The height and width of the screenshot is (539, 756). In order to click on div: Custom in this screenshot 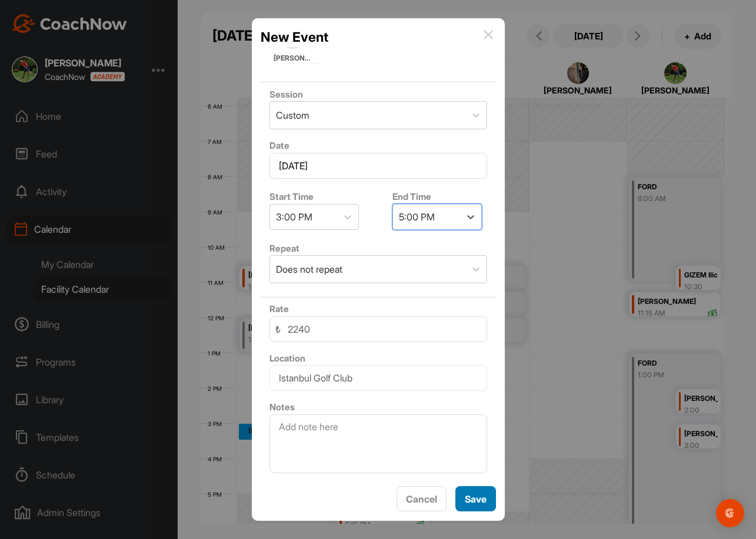, I will do `click(293, 115)`.